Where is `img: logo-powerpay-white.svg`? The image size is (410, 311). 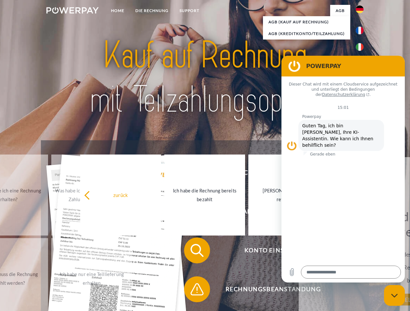 img: logo-powerpay-white.svg is located at coordinates (72, 10).